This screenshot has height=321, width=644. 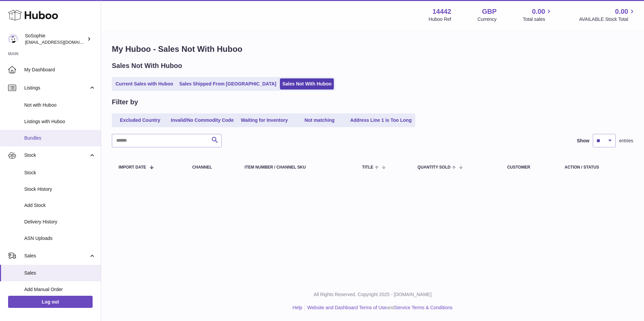 I want to click on a: Website and Dashboard Terms of Use, so click(x=347, y=308).